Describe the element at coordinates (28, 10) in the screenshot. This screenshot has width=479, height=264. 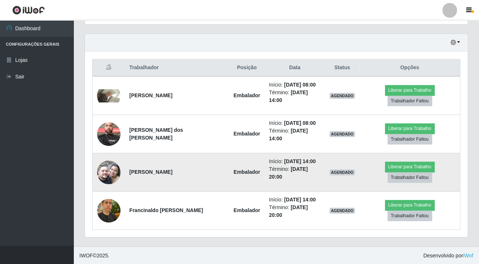
I see `img: CoreUI Logo` at that location.